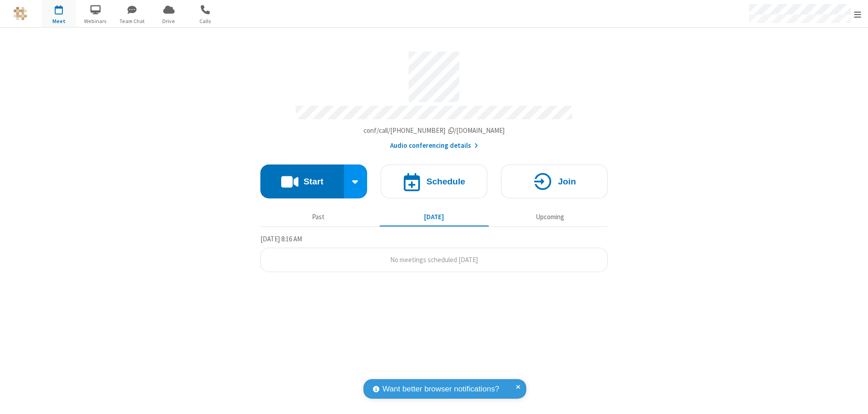 This screenshot has width=868, height=414. I want to click on span: Want better browser notifications?, so click(441, 389).